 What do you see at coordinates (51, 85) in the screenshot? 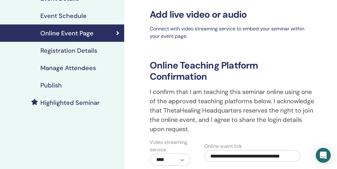
I see `h4: Publish` at bounding box center [51, 85].